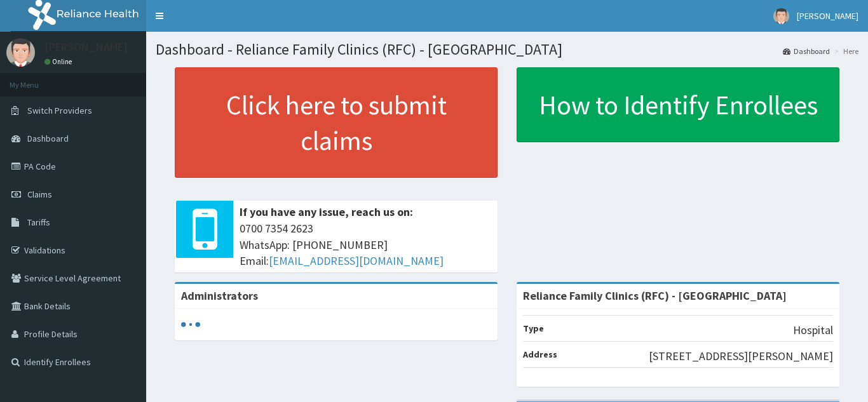 Image resolution: width=868 pixels, height=402 pixels. I want to click on span: Tariffs, so click(39, 222).